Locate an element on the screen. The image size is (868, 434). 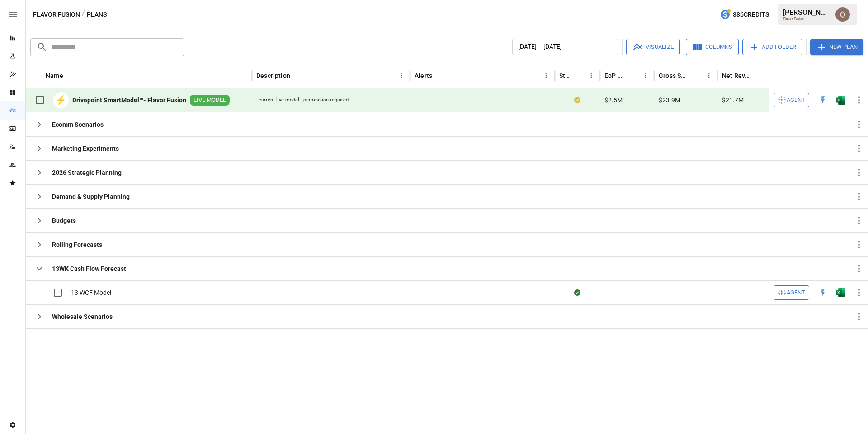
button: New Plan is located at coordinates (837, 47).